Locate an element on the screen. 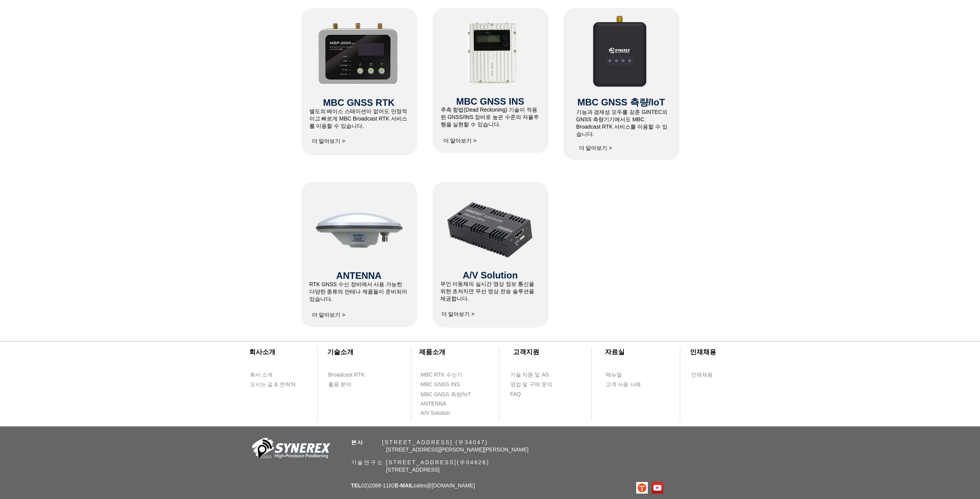  span: MBC RTK 수신기 is located at coordinates (442, 375).